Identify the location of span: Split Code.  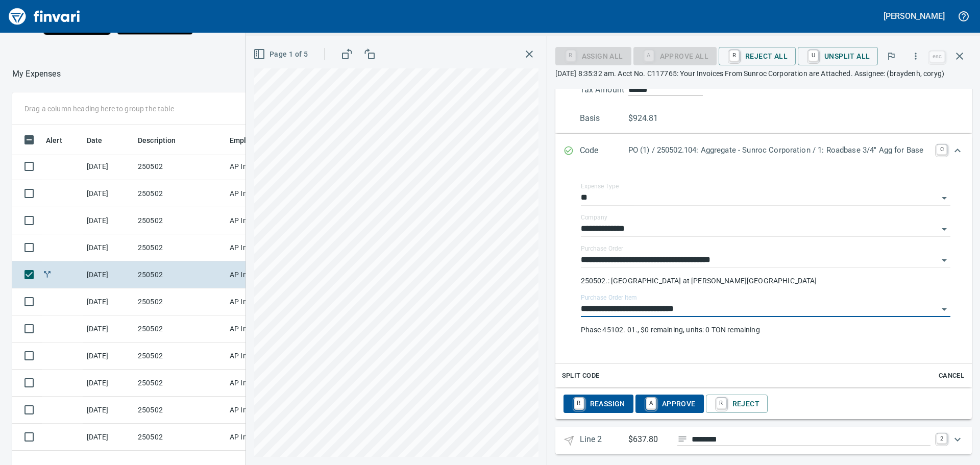
(581, 375).